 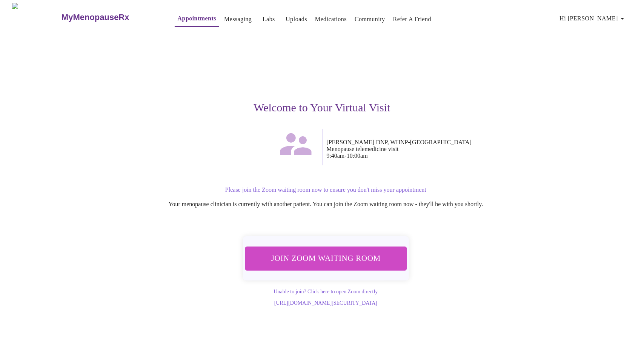 What do you see at coordinates (412, 19) in the screenshot?
I see `button: Refer a Friend` at bounding box center [412, 19].